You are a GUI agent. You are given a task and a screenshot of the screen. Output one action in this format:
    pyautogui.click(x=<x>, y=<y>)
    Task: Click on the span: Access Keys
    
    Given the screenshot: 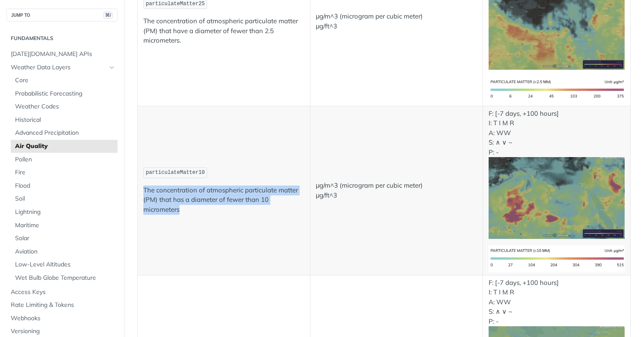 What is the action you would take?
    pyautogui.click(x=63, y=292)
    